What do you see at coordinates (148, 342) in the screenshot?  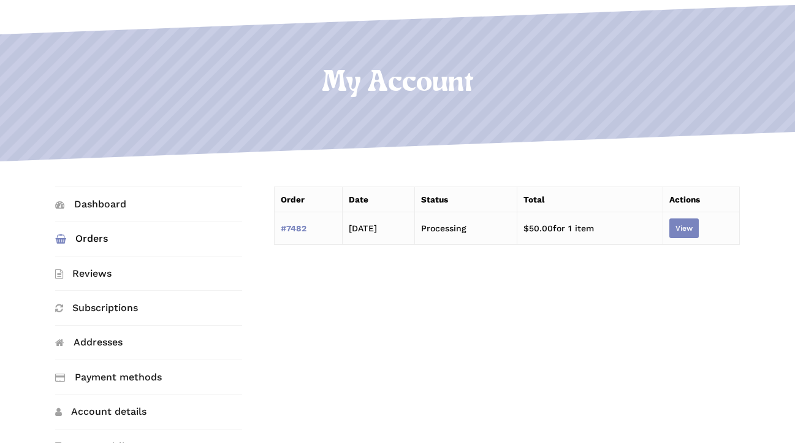 I see `a: Addresses` at bounding box center [148, 342].